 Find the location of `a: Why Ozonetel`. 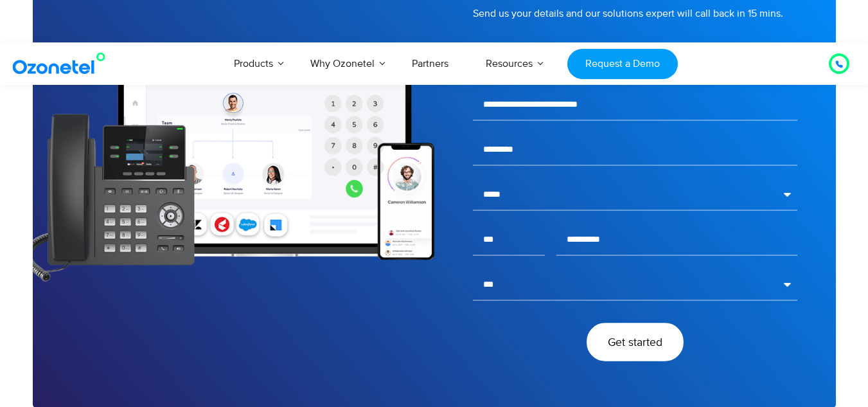

a: Why Ozonetel is located at coordinates (343, 64).